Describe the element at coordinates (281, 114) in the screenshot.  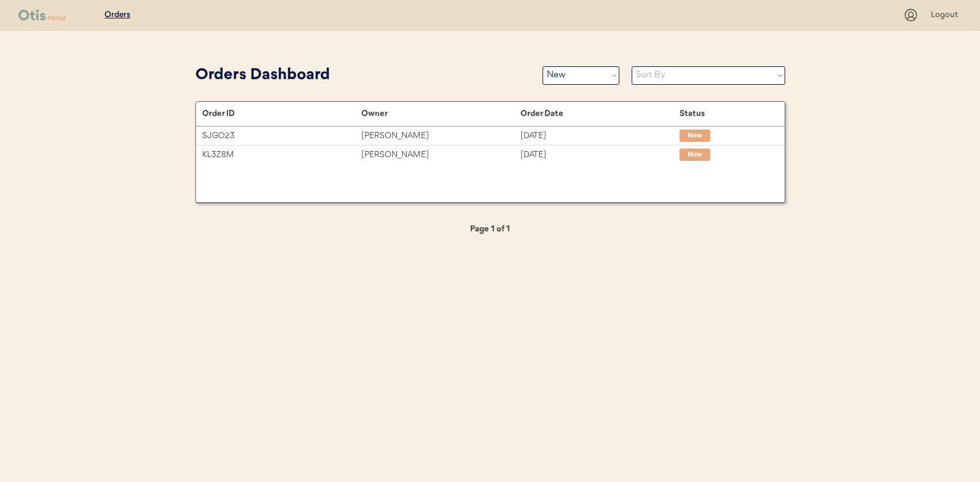
I see `div: Order ID` at that location.